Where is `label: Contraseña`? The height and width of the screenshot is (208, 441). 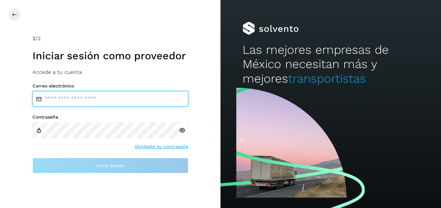
label: Contraseña is located at coordinates (110, 117).